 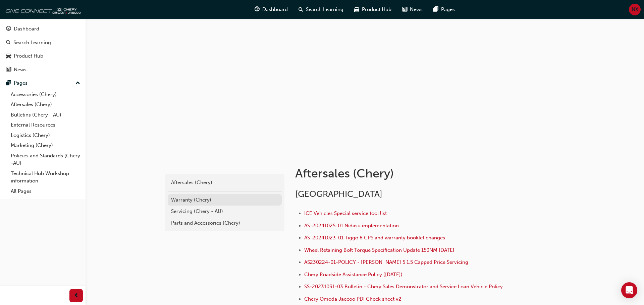 What do you see at coordinates (20, 83) in the screenshot?
I see `div: Pages` at bounding box center [20, 83].